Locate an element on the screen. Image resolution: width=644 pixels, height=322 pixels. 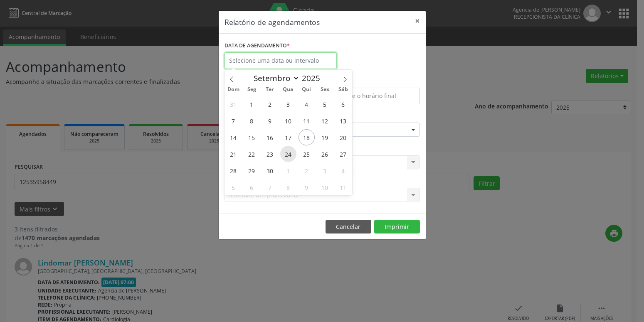
span: Agosto 31, 2025 is located at coordinates (233, 104).